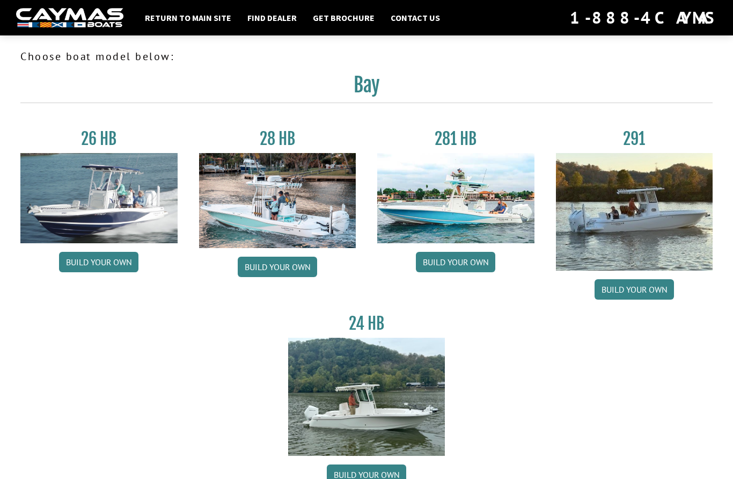 The width and height of the screenshot is (733, 479). I want to click on h2: Bay, so click(366, 88).